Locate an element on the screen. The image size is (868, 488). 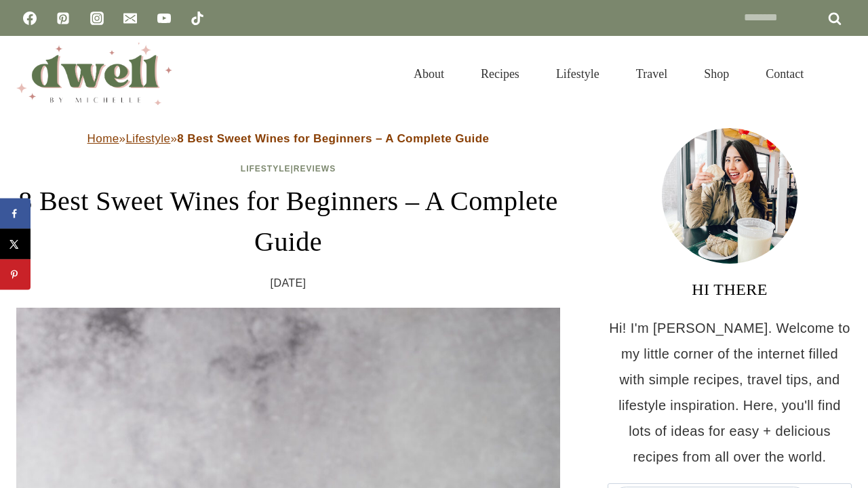
a: Email is located at coordinates (130, 18).